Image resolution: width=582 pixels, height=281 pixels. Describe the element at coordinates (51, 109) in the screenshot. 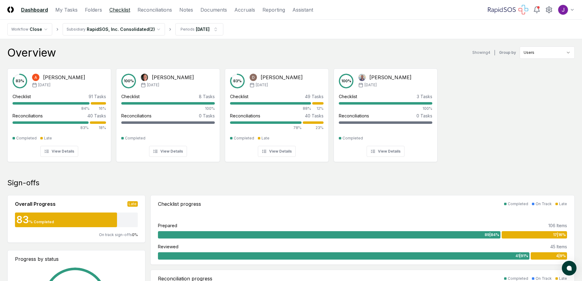

I see `div: 84%` at that location.